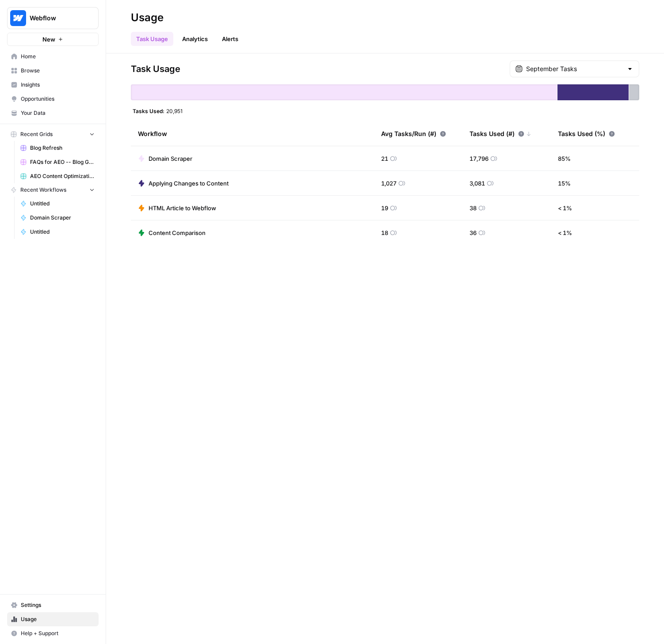 The height and width of the screenshot is (644, 664). I want to click on a: Alerts, so click(230, 39).